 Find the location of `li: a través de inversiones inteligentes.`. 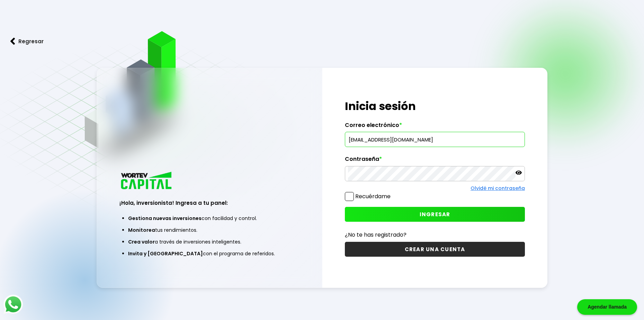

li: a través de inversiones inteligentes. is located at coordinates (209, 242).